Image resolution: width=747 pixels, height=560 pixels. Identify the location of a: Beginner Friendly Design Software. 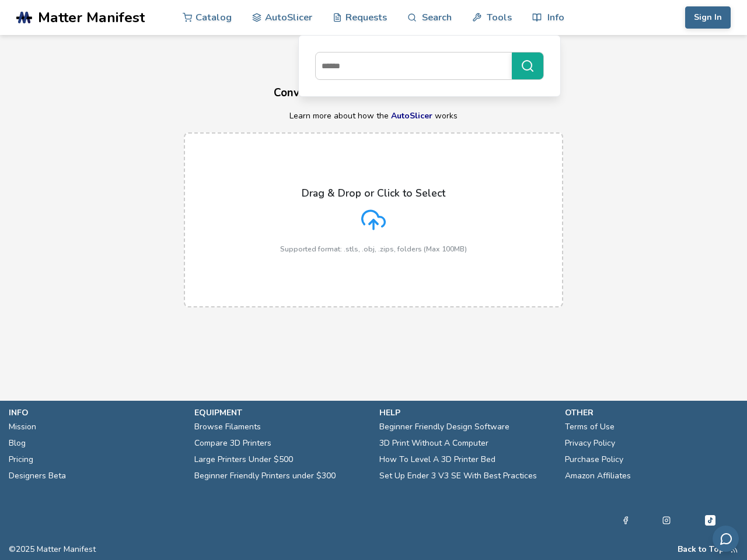
(444, 427).